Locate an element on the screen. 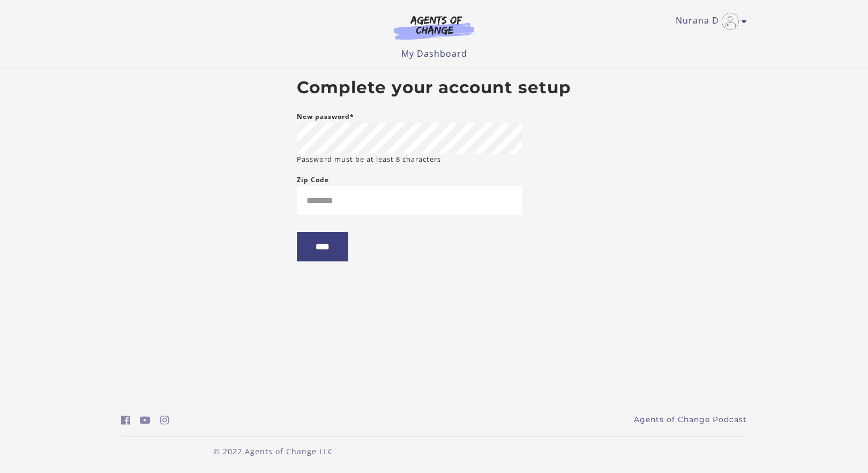  a: My Dashboard is located at coordinates (434, 53).